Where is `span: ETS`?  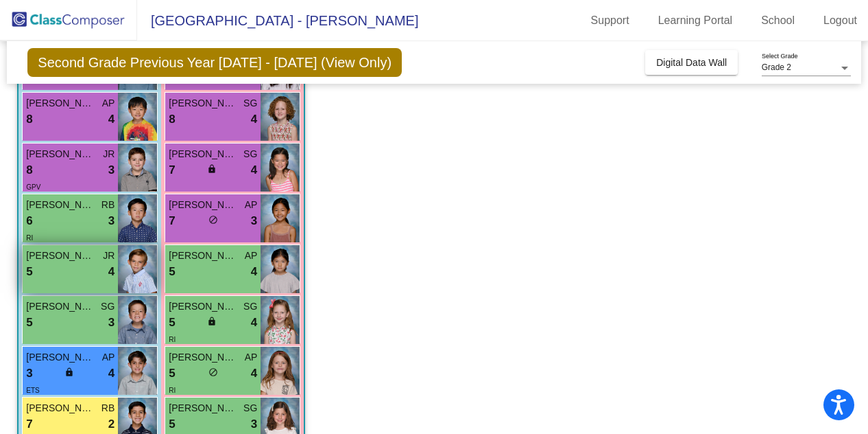
span: ETS is located at coordinates (32, 389).